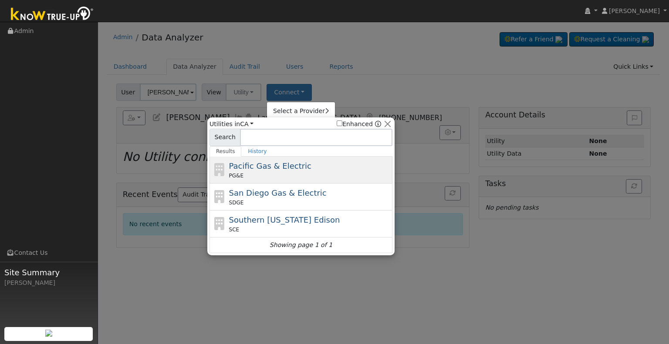 This screenshot has width=669, height=344. What do you see at coordinates (225, 138) in the screenshot?
I see `span: Search` at bounding box center [225, 138].